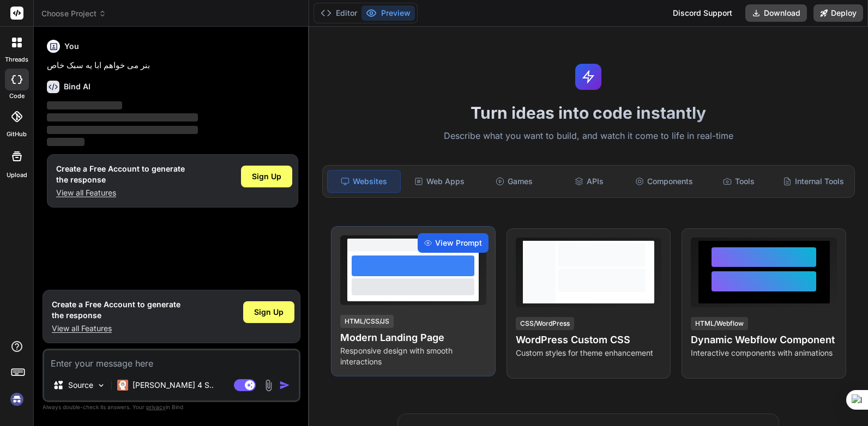 The height and width of the screenshot is (426, 868). I want to click on p: Describe what you want to build, and watch it come to life in real-time, so click(589, 137).